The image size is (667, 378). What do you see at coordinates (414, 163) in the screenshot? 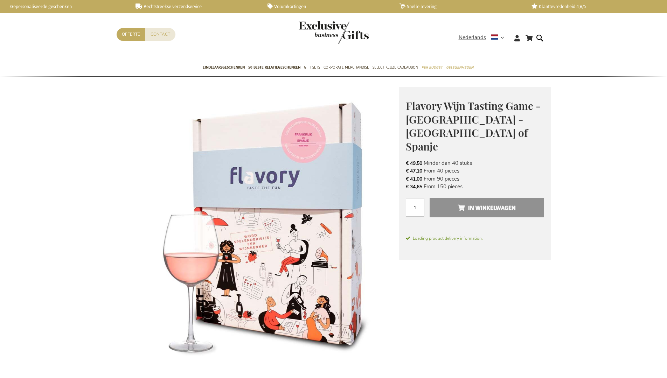
I see `span: € 49,50` at bounding box center [414, 163].